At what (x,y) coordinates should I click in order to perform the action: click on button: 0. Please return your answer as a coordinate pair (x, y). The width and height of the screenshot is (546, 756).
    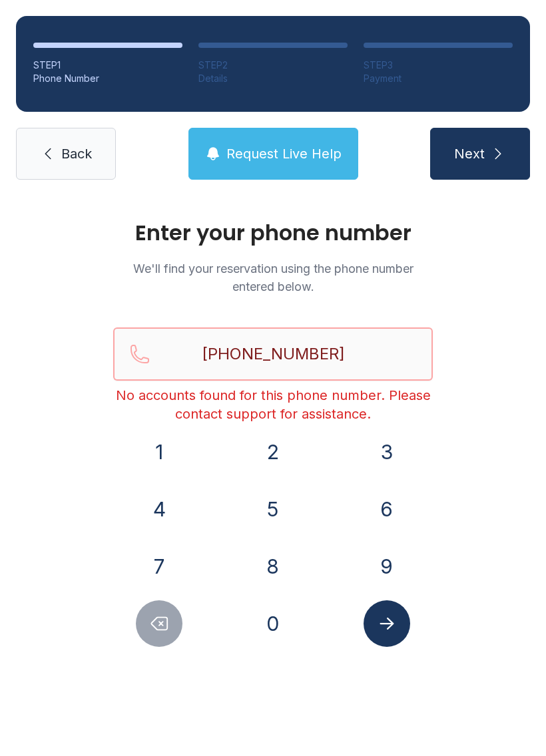
    Looking at the image, I should click on (273, 623).